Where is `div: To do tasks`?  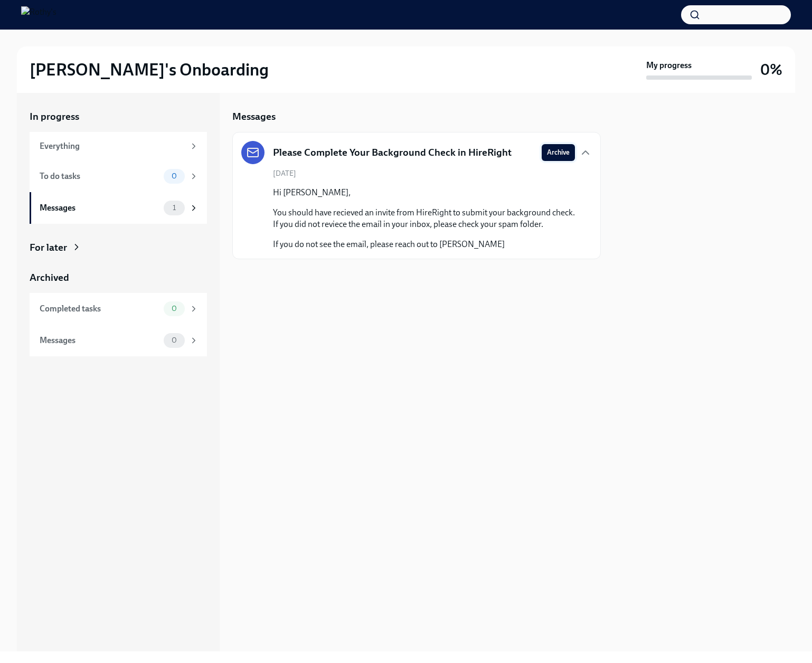 div: To do tasks is located at coordinates (99, 176).